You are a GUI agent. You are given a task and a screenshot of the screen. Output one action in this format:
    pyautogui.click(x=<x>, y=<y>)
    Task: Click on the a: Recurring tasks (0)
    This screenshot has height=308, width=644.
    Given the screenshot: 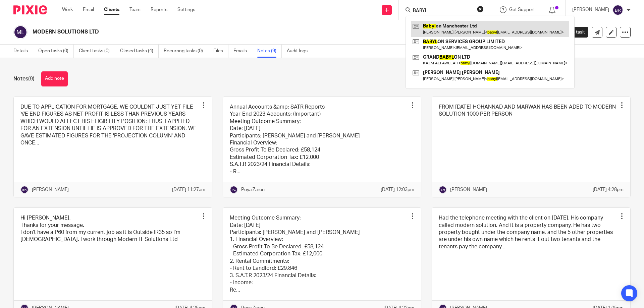 What is the action you would take?
    pyautogui.click(x=186, y=51)
    